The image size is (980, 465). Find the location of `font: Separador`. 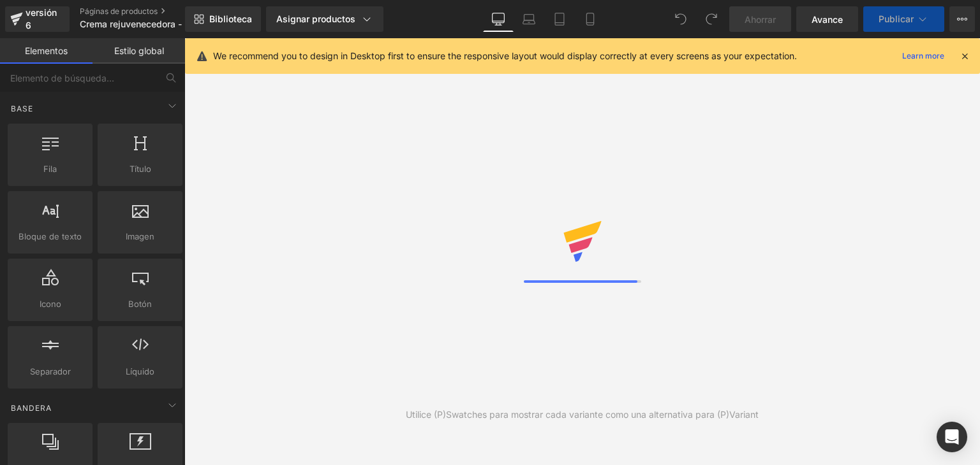

font: Separador is located at coordinates (50, 372).